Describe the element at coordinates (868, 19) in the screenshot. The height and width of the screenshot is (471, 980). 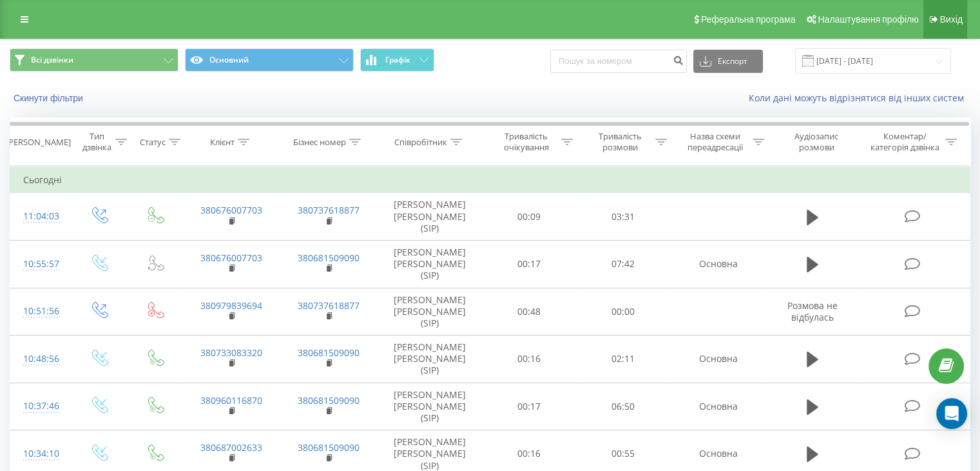
I see `span: Налаштування профілю` at that location.